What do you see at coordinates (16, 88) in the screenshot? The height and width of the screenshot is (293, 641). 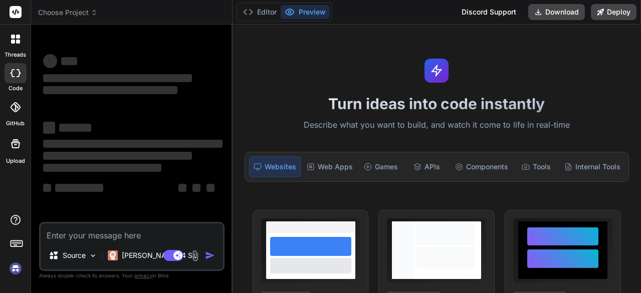 I see `label: code` at bounding box center [16, 88].